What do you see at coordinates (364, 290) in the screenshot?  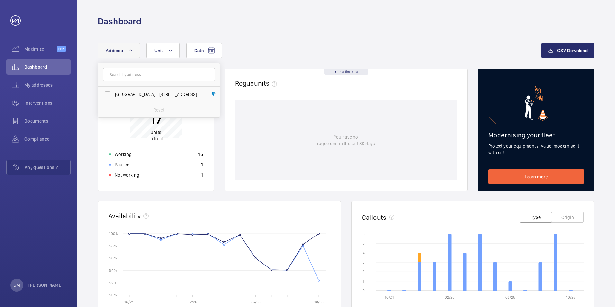 I see `text: 0` at bounding box center [364, 290].